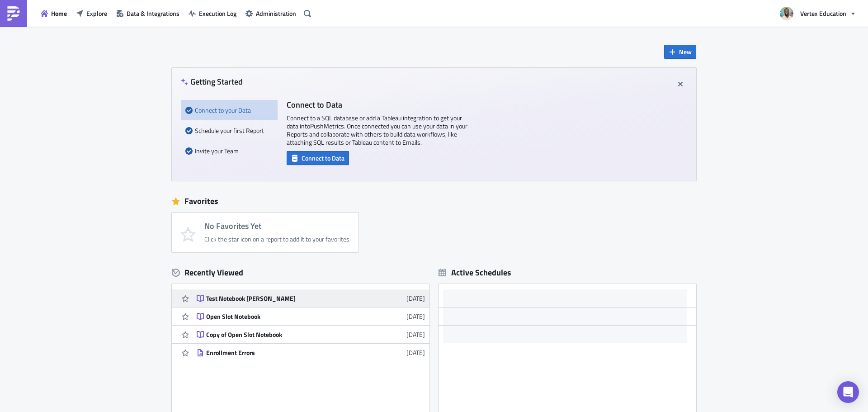  I want to click on span: Vertex Education, so click(823, 13).